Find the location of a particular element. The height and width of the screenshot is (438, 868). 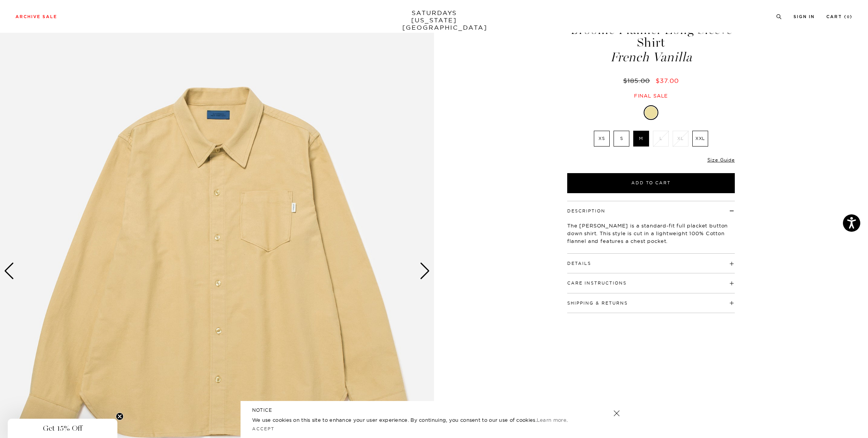

button: Details is located at coordinates (579, 263).